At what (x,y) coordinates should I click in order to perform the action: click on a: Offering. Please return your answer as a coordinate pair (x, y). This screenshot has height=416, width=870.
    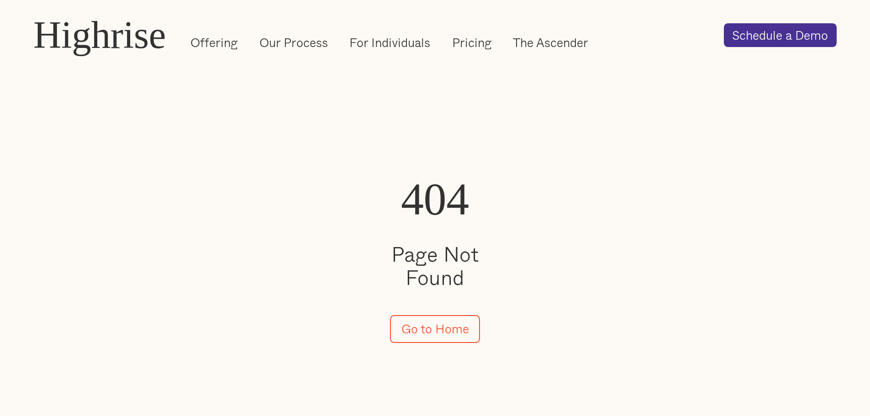
    Looking at the image, I should click on (214, 42).